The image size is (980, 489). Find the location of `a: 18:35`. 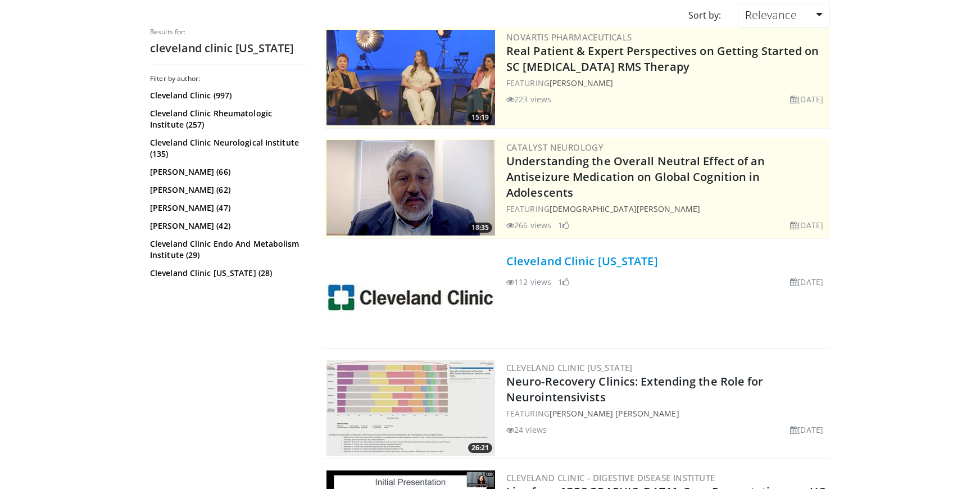

a: 18:35 is located at coordinates (411, 188).